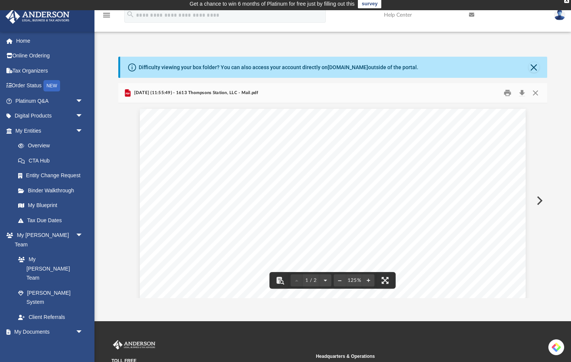 This screenshot has height=362, width=571. What do you see at coordinates (311, 280) in the screenshot?
I see `span: 1 / 2` at bounding box center [311, 280].